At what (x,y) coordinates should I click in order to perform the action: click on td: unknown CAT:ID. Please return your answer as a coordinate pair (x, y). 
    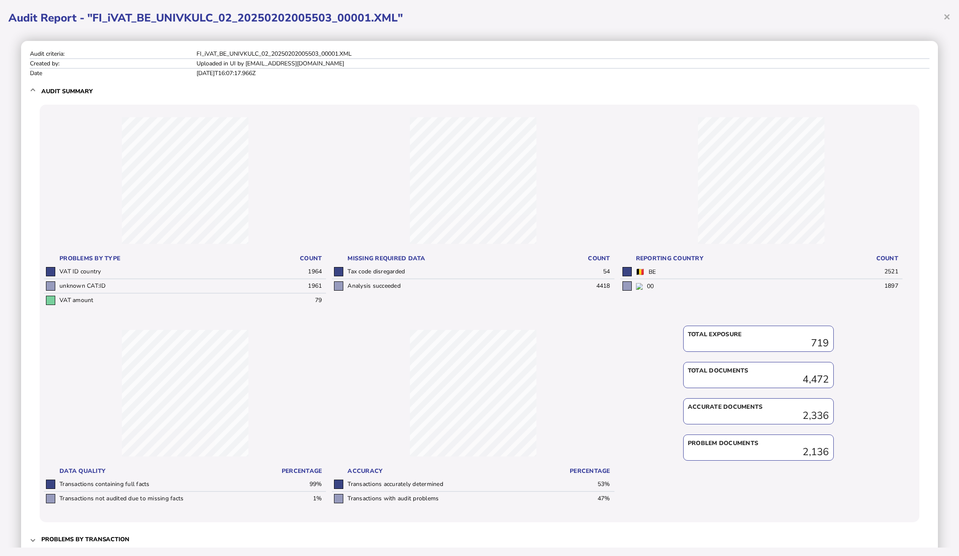
    Looking at the image, I should click on (167, 286).